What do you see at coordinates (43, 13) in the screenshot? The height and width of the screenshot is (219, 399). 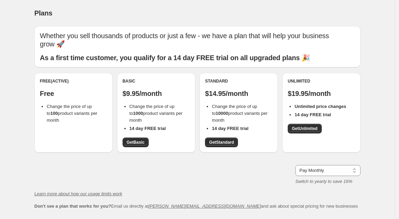 I see `span: Plans` at bounding box center [43, 13].